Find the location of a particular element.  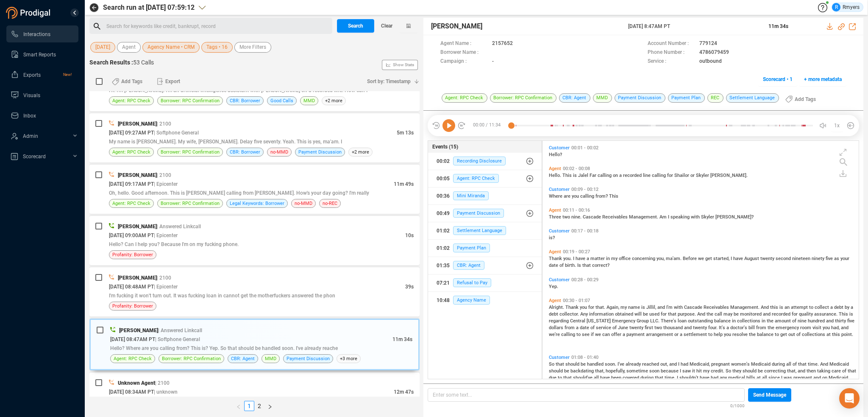

a: Smart Reports is located at coordinates (41, 54).